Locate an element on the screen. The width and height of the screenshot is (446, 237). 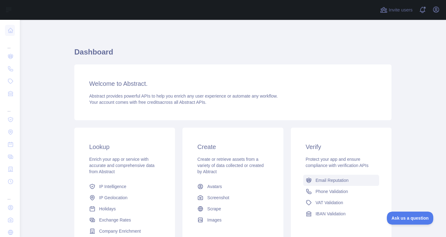
a: Holidays is located at coordinates (125, 209).